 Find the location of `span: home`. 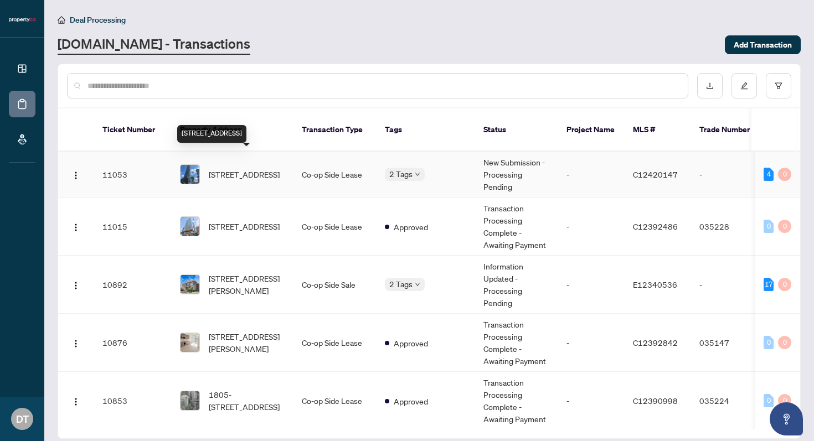

span: home is located at coordinates (61, 20).